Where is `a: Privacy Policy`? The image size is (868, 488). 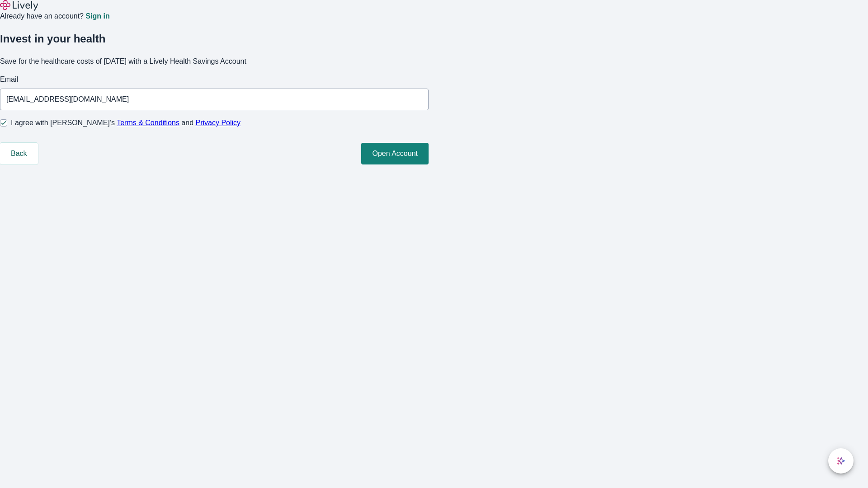
a: Privacy Policy is located at coordinates (218, 123).